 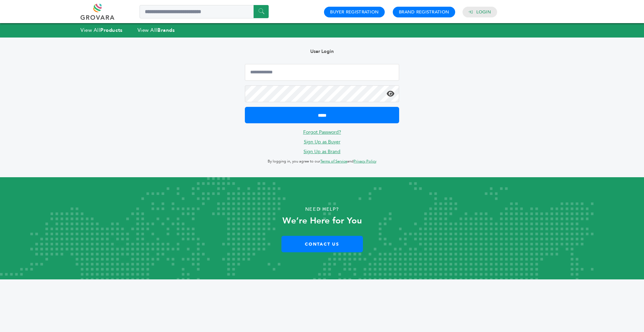 What do you see at coordinates (322, 221) in the screenshot?
I see `strong: We’re Here for You` at bounding box center [322, 221].